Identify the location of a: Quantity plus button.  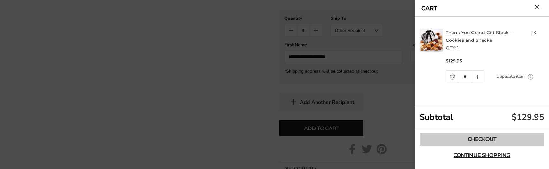
(477, 77).